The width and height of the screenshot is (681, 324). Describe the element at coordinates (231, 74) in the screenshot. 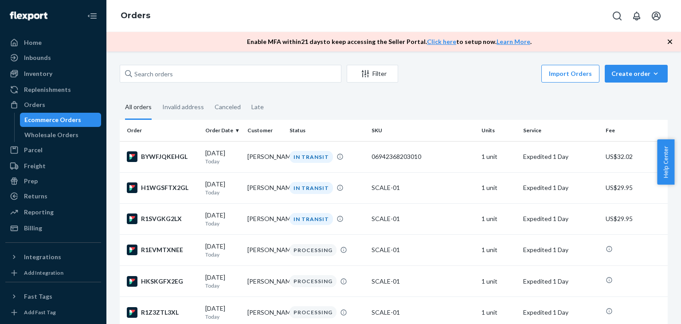

I see `input: Search orders` at that location.